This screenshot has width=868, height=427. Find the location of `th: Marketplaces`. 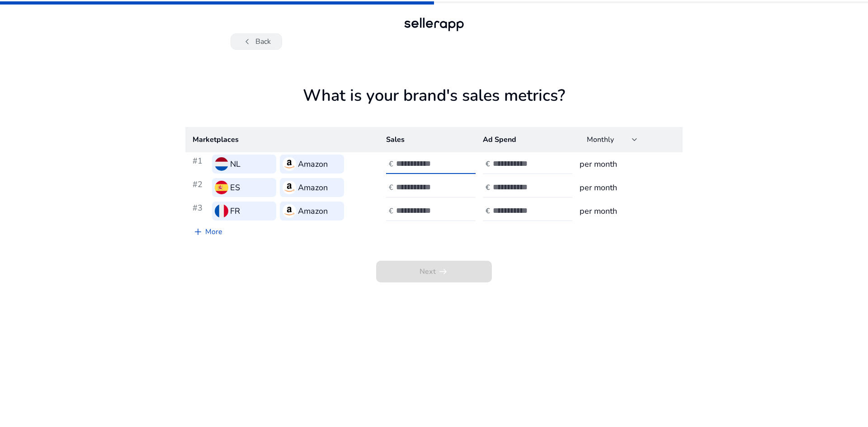

th: Marketplaces is located at coordinates (282, 139).